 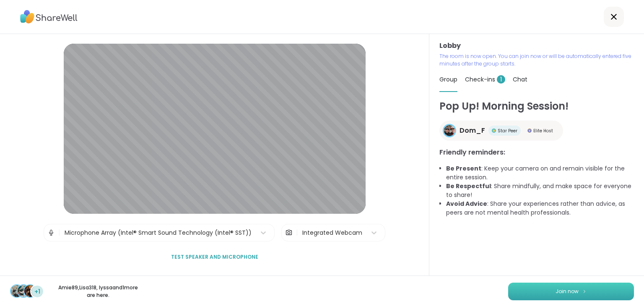 What do you see at coordinates (567, 291) in the screenshot?
I see `span: Join now` at bounding box center [567, 291].